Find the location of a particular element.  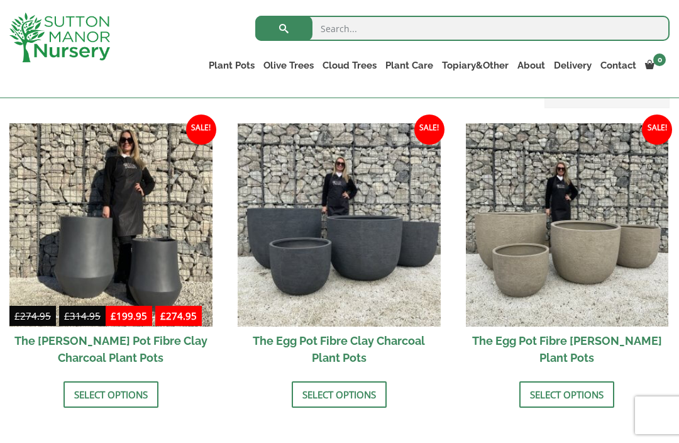

span: 0 is located at coordinates (660, 60).